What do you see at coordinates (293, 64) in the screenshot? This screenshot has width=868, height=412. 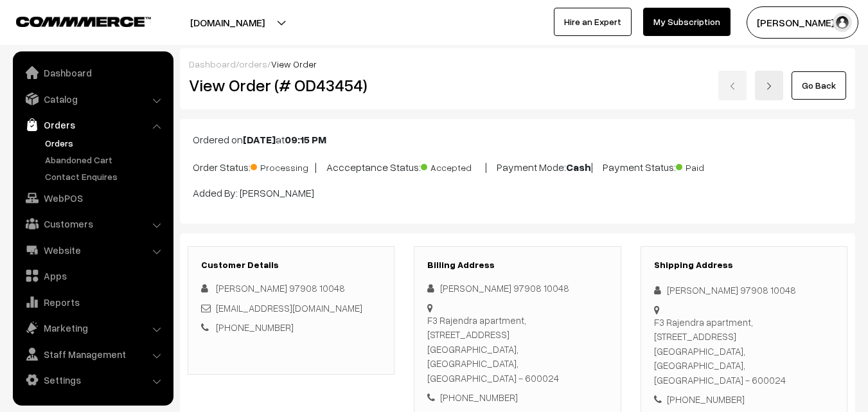 I see `span: View Order` at bounding box center [293, 64].